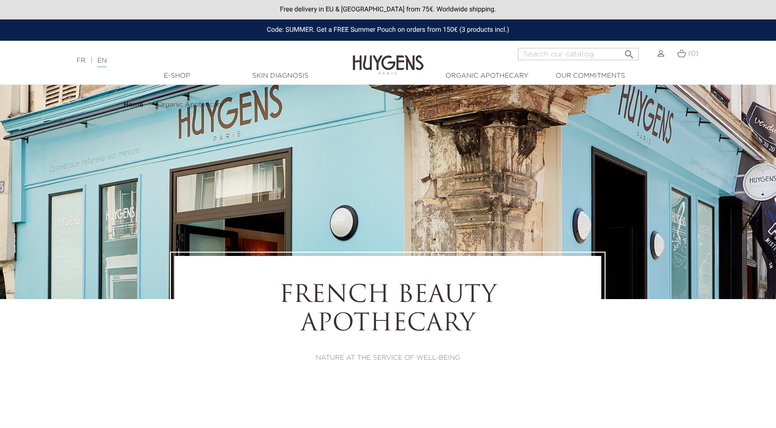  Describe the element at coordinates (388, 358) in the screenshot. I see `p: NATURE AT THE SERVICE OF WELL-BEING` at that location.